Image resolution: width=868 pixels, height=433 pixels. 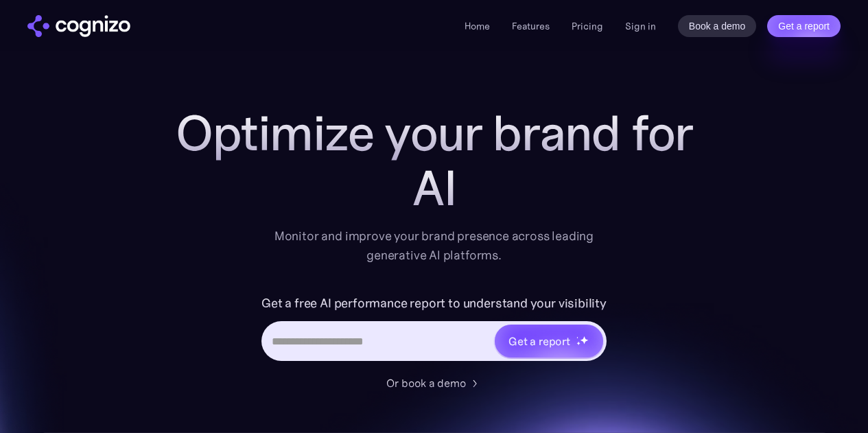 What do you see at coordinates (803, 26) in the screenshot?
I see `a: Get a report` at bounding box center [803, 26].